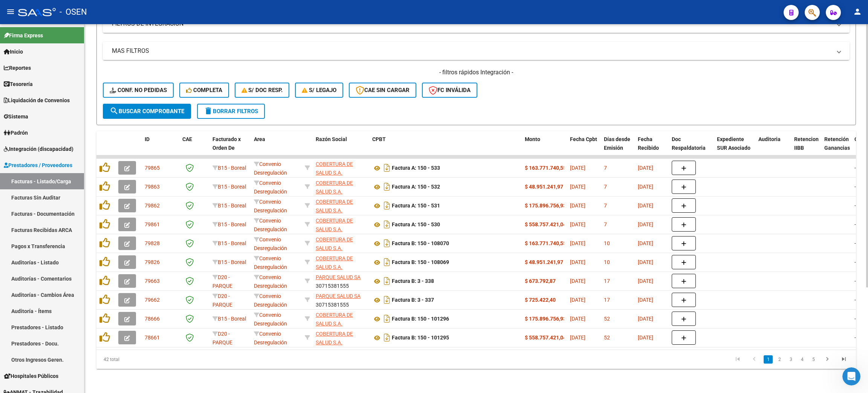 The height and width of the screenshot is (393, 868). I want to click on a: 4, so click(802, 359).